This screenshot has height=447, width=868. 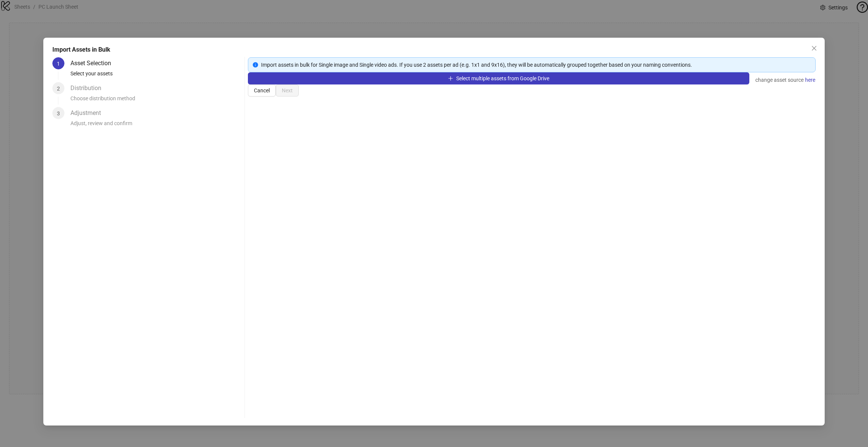 I want to click on button: Cancel, so click(x=261, y=90).